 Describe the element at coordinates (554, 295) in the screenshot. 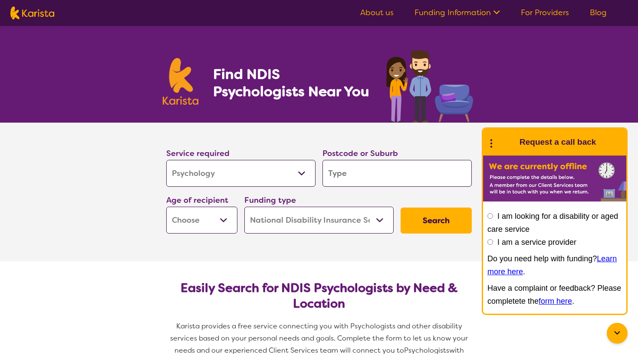

I see `p: Have a complaint or feedback? Please completete the .` at that location.